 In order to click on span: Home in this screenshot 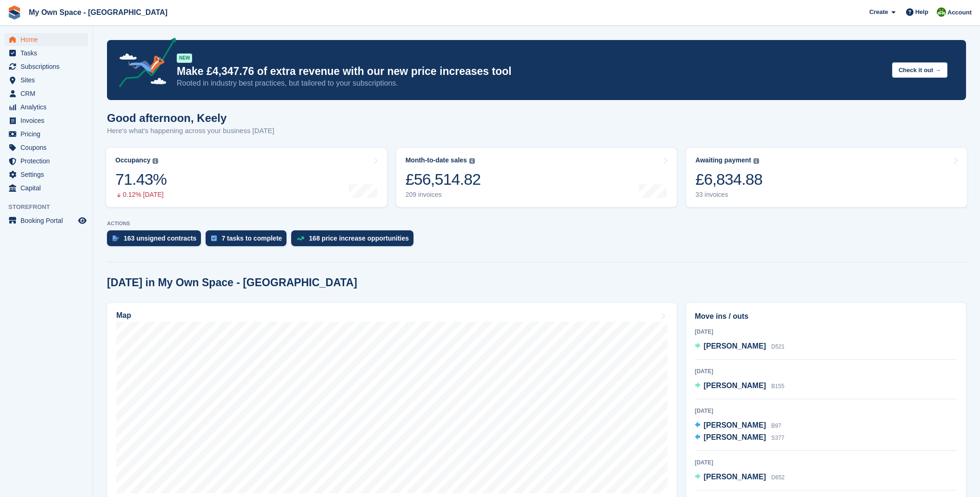, I will do `click(48, 39)`.